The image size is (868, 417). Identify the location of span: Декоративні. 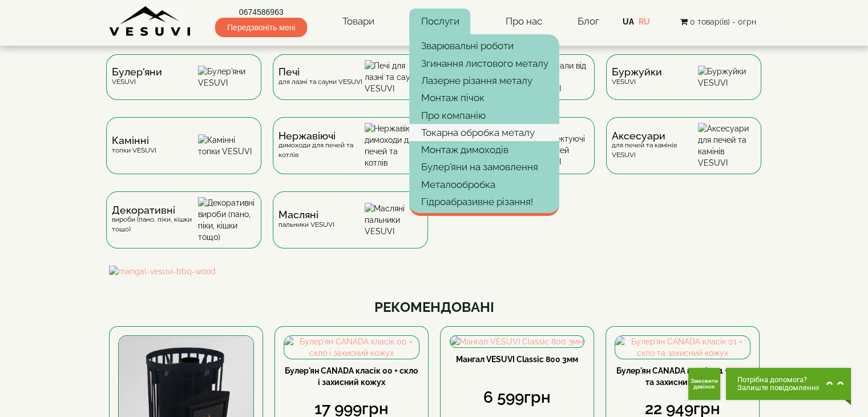
(155, 210).